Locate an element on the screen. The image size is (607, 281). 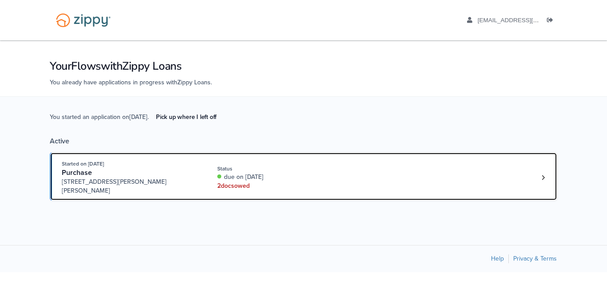
div: 2 doc s owed is located at coordinates (276, 186).